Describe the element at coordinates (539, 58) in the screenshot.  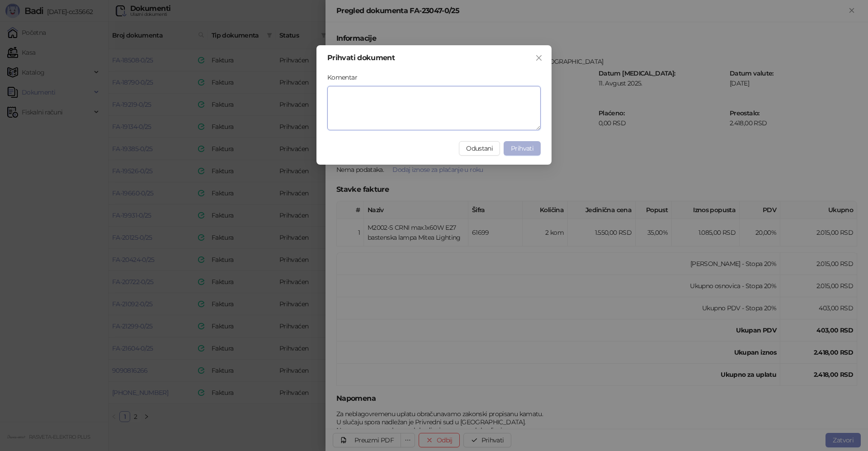
I see `span: close` at that location.